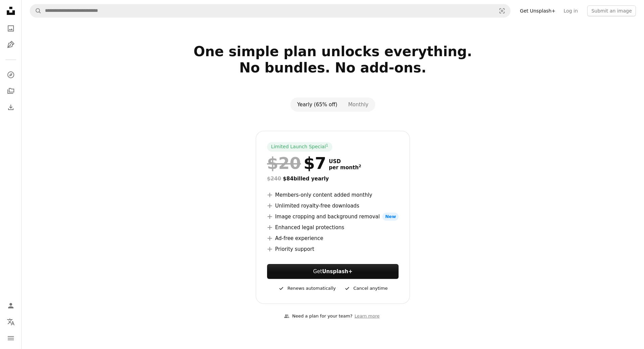 This screenshot has height=349, width=644. What do you see at coordinates (571, 11) in the screenshot?
I see `a: Log in` at bounding box center [571, 11].